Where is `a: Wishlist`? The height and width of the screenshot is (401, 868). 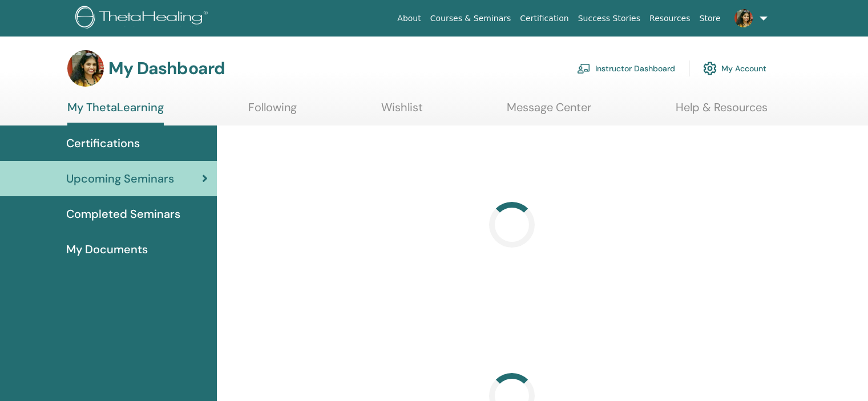 a: Wishlist is located at coordinates (402, 112).